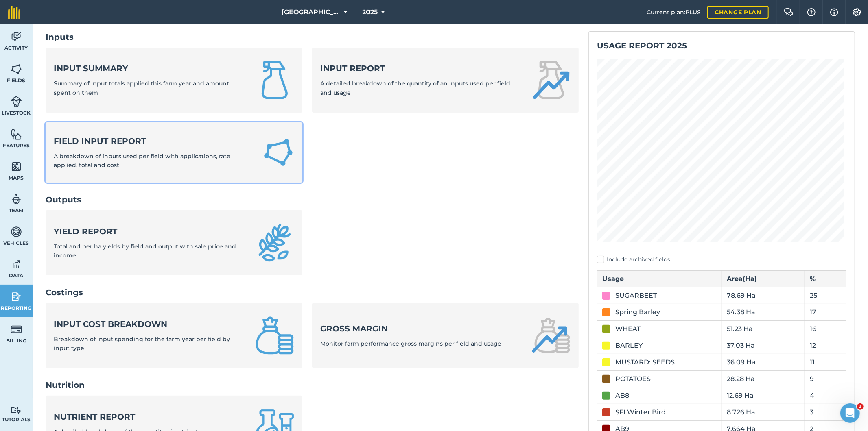  What do you see at coordinates (445, 335) in the screenshot?
I see `a: Gross marginMonitor farm performance gross margins per field and usage` at bounding box center [445, 335].